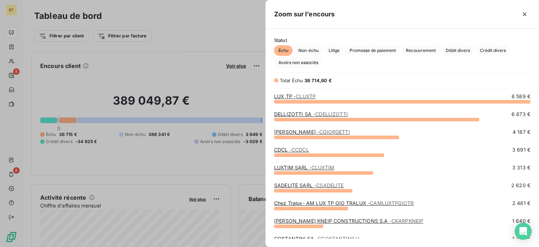 This screenshot has height=247, width=539. I want to click on span: Débit divers, so click(458, 51).